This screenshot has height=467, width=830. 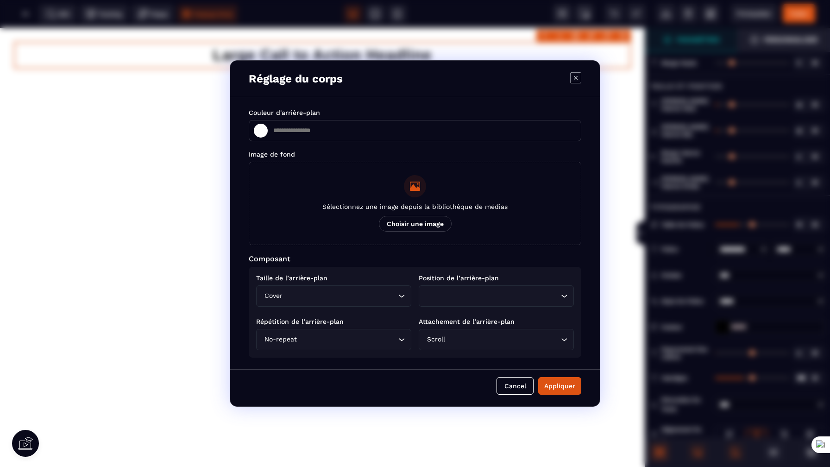 I want to click on p: Image de fond, so click(x=272, y=154).